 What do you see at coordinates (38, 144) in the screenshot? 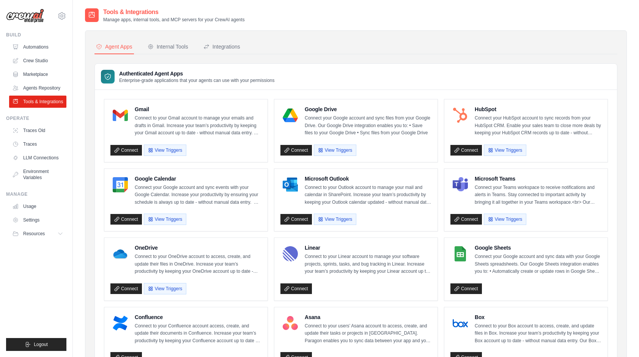
I see `a: Traces` at bounding box center [38, 144].